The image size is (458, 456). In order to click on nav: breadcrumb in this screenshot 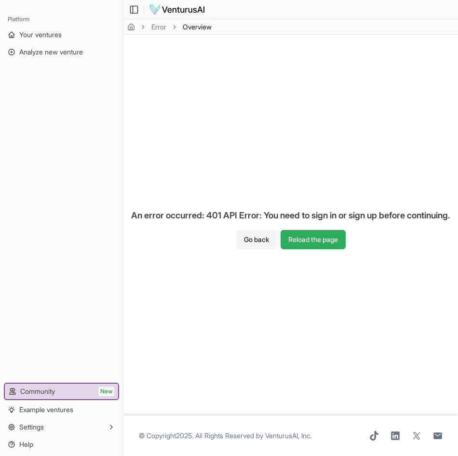, I will do `click(169, 27)`.